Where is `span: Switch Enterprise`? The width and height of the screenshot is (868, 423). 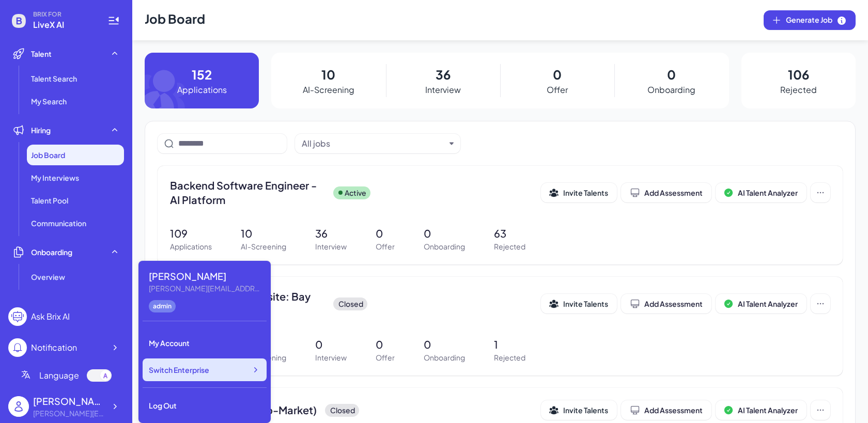
span: Switch Enterprise is located at coordinates (179, 370).